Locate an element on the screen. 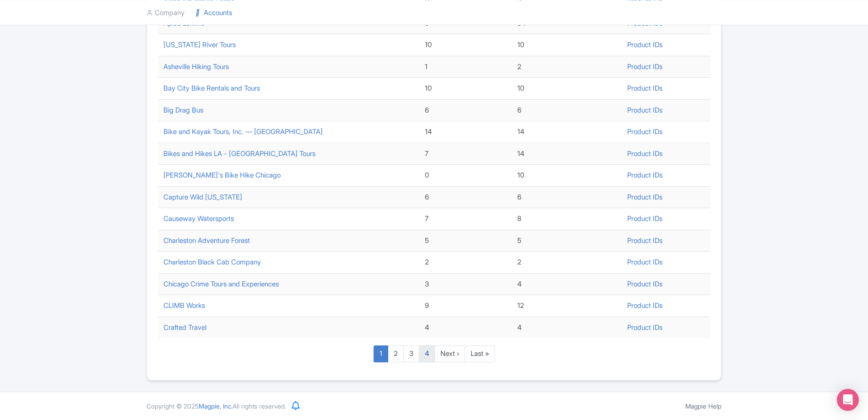 The width and height of the screenshot is (868, 420). td: 8 is located at coordinates (566, 219).